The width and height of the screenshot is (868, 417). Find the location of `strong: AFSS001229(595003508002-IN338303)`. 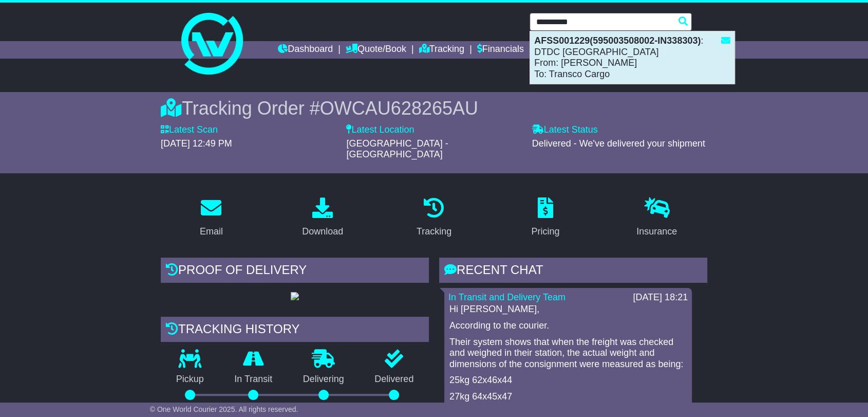

strong: AFSS001229(595003508002-IN338303) is located at coordinates (617, 40).